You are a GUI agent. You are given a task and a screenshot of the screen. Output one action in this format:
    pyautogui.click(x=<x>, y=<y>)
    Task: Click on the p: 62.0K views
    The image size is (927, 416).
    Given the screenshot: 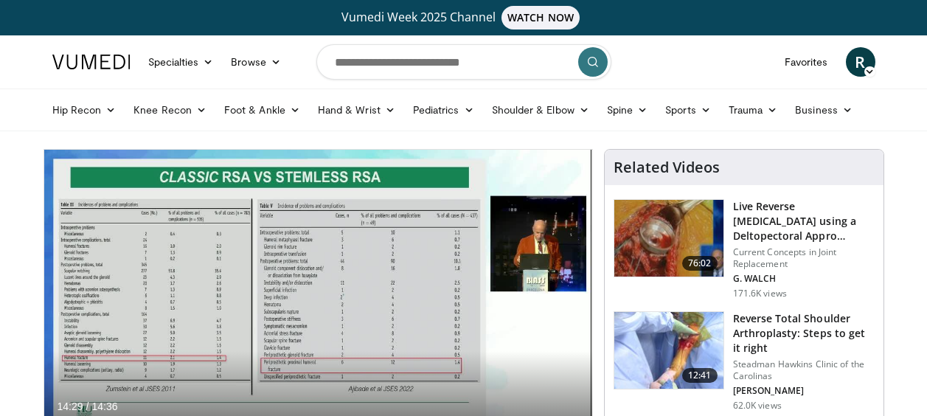 What is the action you would take?
    pyautogui.click(x=757, y=406)
    